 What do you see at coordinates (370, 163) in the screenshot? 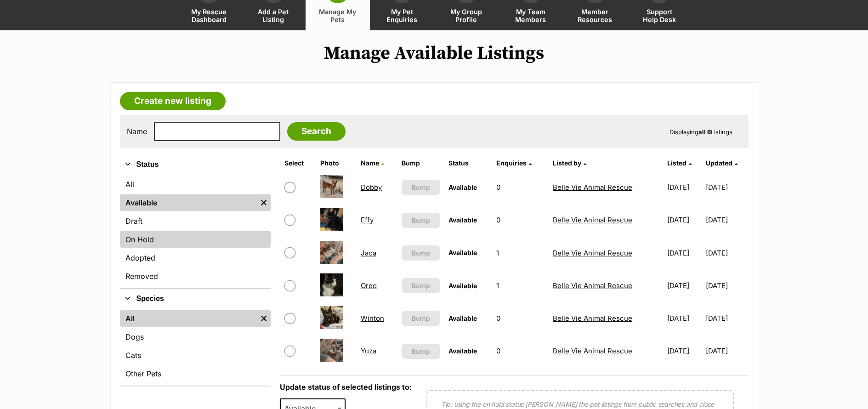
I see `span: Name` at bounding box center [370, 163].